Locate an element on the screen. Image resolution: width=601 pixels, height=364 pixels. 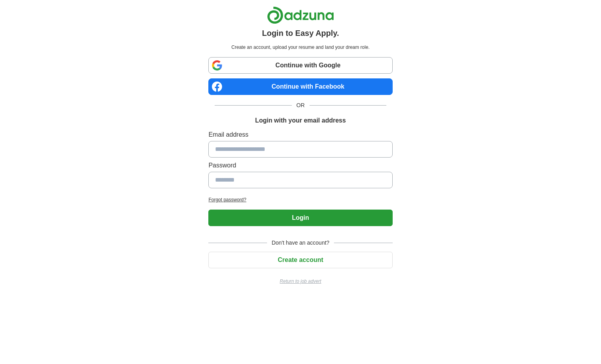
a: Continue with Google is located at coordinates (300, 65).